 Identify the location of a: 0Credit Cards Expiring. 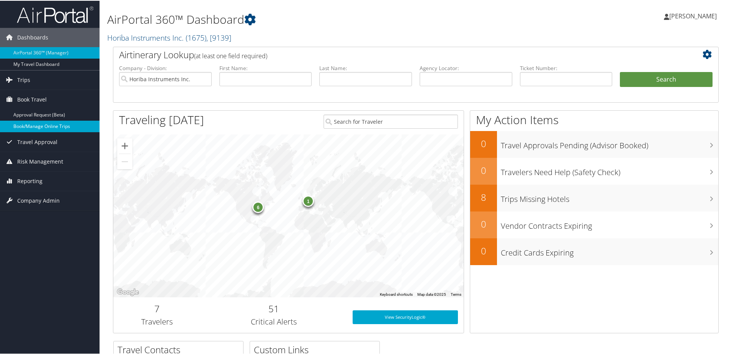
(594, 251).